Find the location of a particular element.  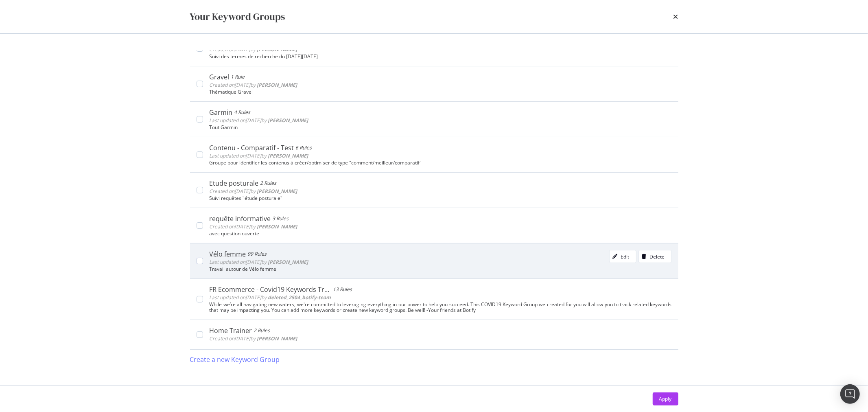

button: Create a new Keyword Group is located at coordinates (235, 360).